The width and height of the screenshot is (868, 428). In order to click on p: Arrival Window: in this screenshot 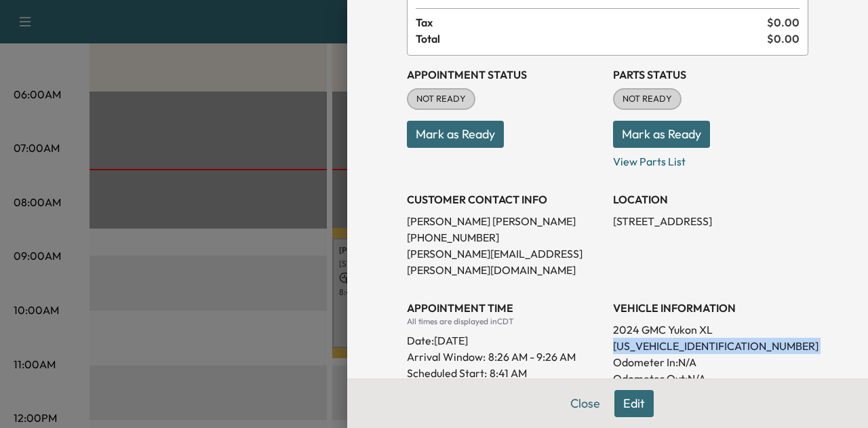, I will do `click(505, 356)`.